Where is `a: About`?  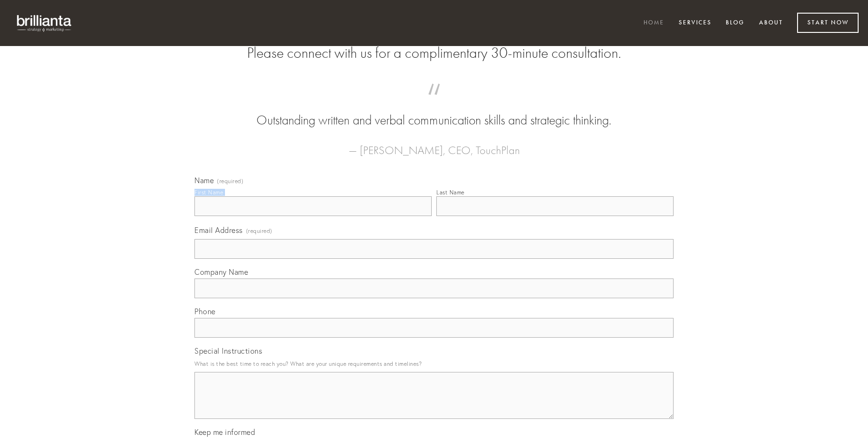 a: About is located at coordinates (770, 23).